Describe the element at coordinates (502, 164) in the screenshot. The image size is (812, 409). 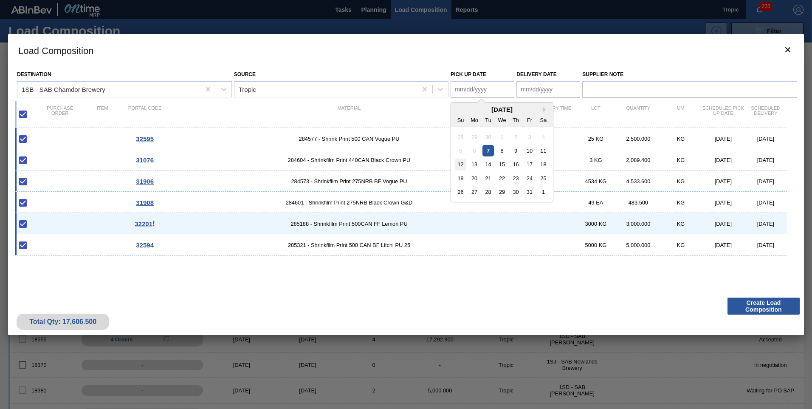
I see `div: month 2025-10` at that location.